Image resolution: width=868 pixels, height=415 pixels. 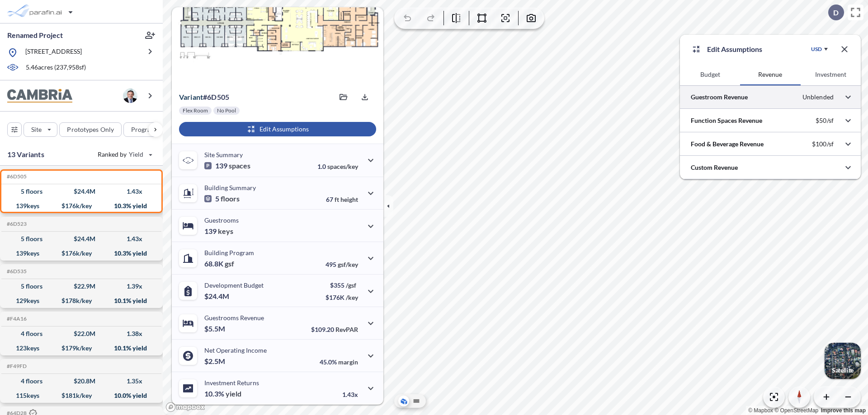 I want to click on p: Site Summary, so click(x=224, y=154).